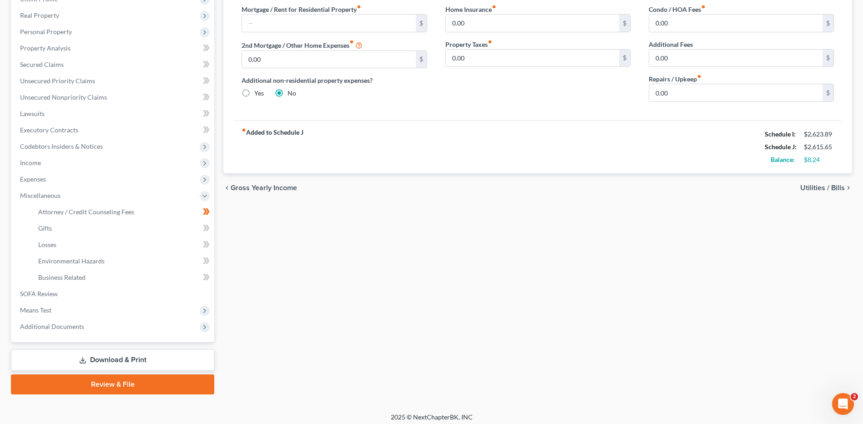 Image resolution: width=863 pixels, height=424 pixels. Describe the element at coordinates (122, 245) in the screenshot. I see `a: Losses` at that location.